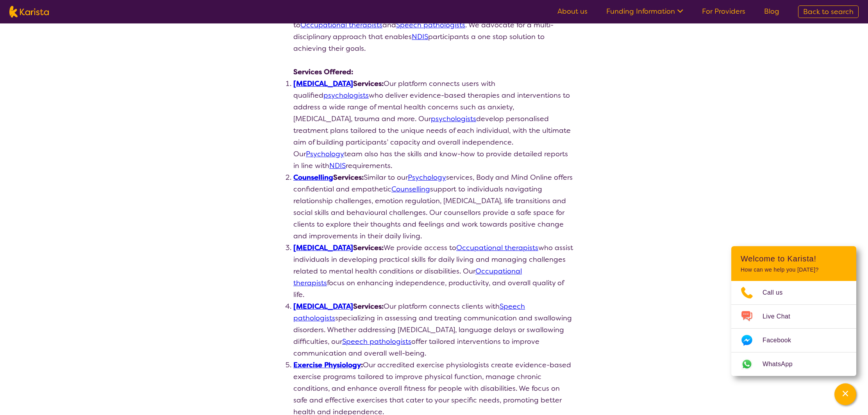 The image size is (868, 415). I want to click on span: Live Chat, so click(781, 317).